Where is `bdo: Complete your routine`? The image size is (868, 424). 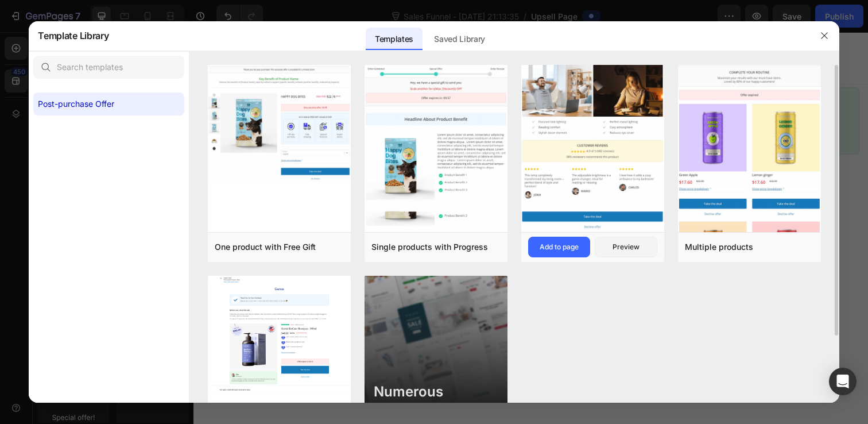 bdo: Complete your routine is located at coordinates (345, 78).